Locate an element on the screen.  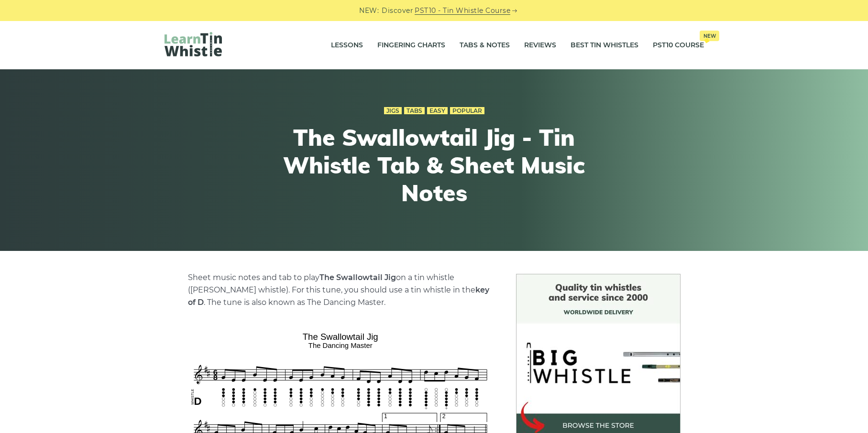
strong: The Swallowtail Jig is located at coordinates (358, 277).